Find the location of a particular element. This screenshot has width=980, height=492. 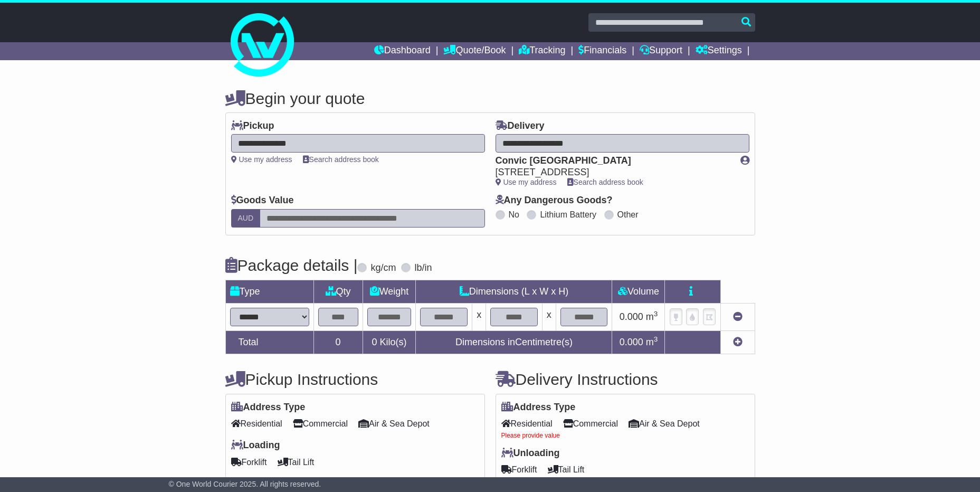

td: Total is located at coordinates (269, 342).